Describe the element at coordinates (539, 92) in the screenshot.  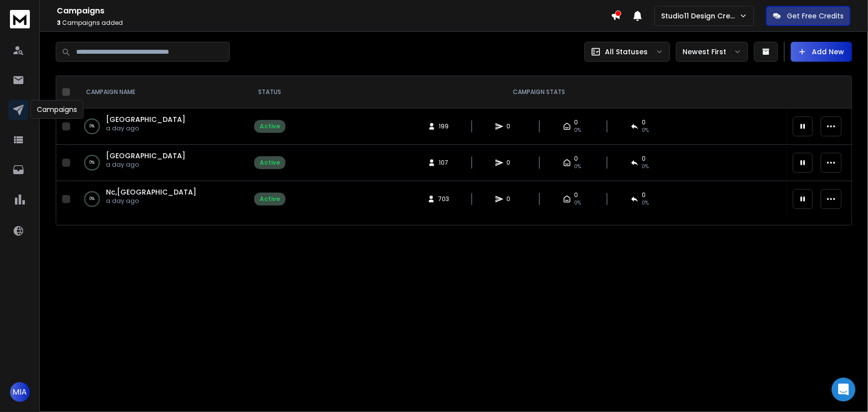
I see `th: CAMPAIGN STATS` at that location.